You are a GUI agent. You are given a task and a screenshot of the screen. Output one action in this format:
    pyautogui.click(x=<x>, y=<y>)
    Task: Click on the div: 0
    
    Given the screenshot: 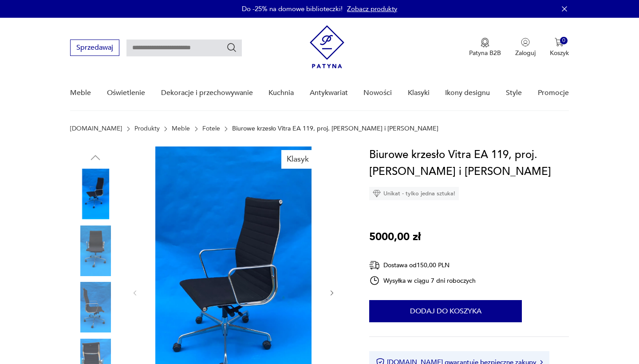 What is the action you would take?
    pyautogui.click(x=564, y=40)
    